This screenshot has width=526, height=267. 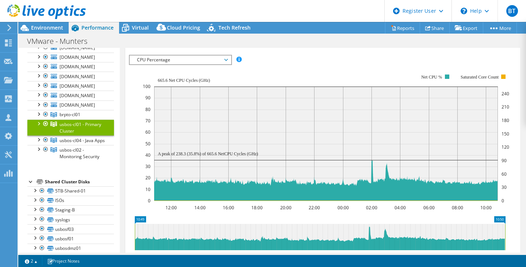 I want to click on a: usbosf01, so click(x=71, y=239).